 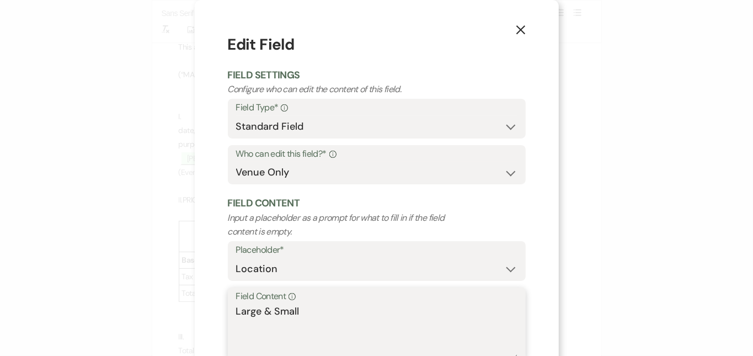 I want to click on label: Placeholder*, so click(x=377, y=250).